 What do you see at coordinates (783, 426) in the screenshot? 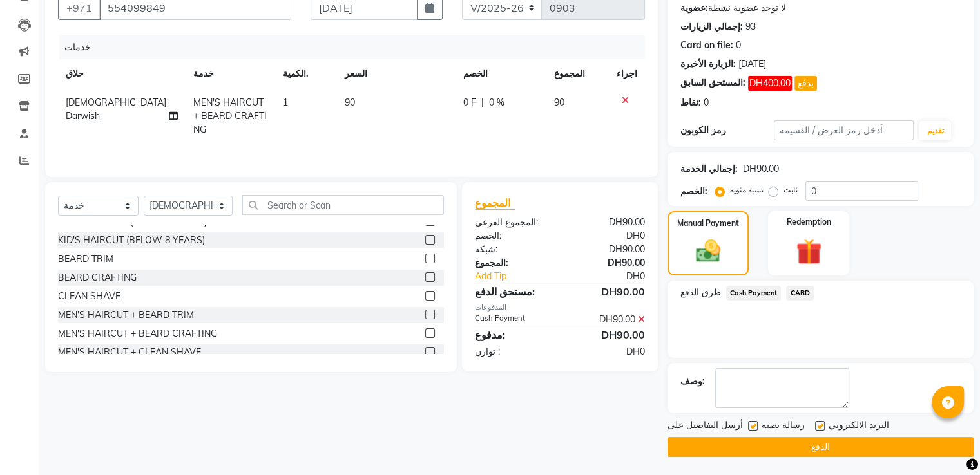
I see `span: رسالة نصية` at bounding box center [783, 426].